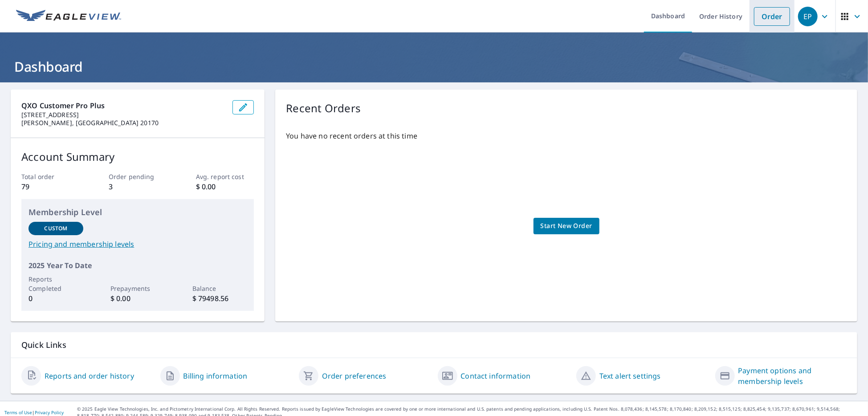 The image size is (868, 416). What do you see at coordinates (138, 288) in the screenshot?
I see `p: Prepayments` at bounding box center [138, 288].